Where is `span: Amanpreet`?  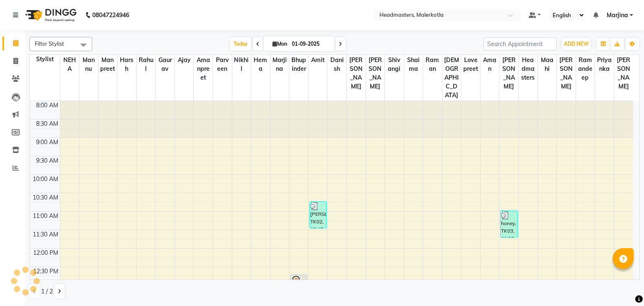
span: Amanpreet is located at coordinates (202, 69).